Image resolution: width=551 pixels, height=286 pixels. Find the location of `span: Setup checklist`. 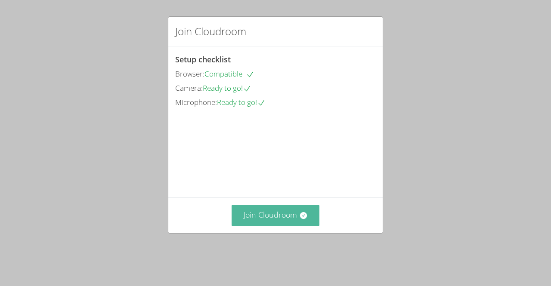

span: Setup checklist is located at coordinates (203, 59).